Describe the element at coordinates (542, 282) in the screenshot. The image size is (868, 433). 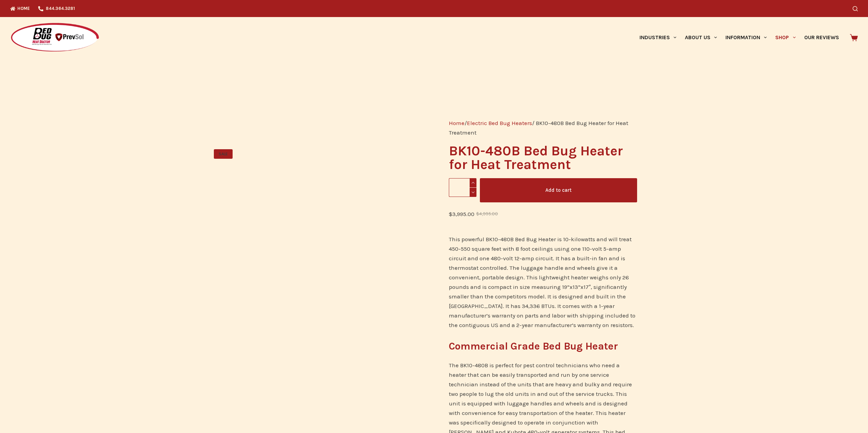
I see `p: This powerful BK10-480B Bed Bug Heater is 10-kilowatts and will treat 450-550 square feet with 8 ...` at that location.